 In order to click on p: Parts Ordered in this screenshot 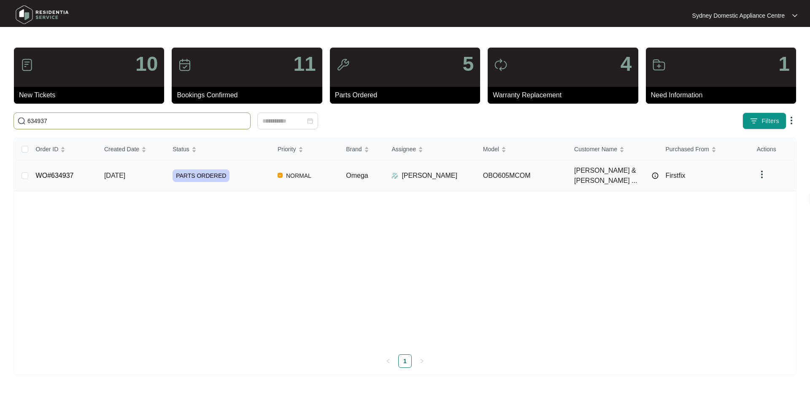, I will do `click(407, 95)`.